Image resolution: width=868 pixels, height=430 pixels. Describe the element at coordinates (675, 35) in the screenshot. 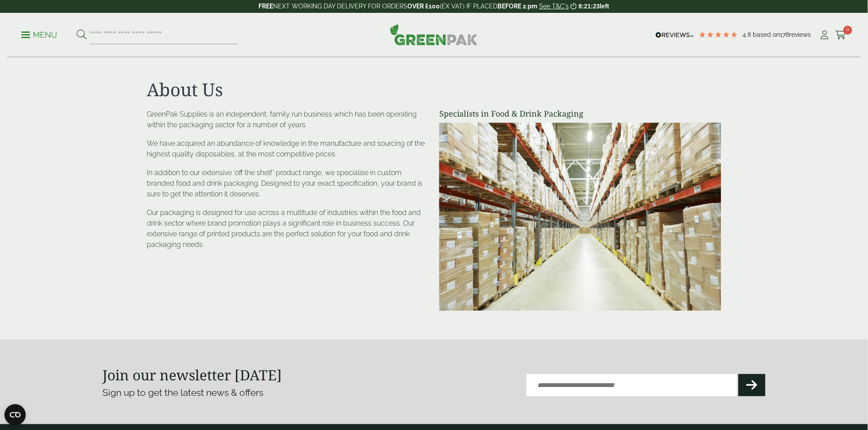

I see `img: REVIEWS.io` at that location.